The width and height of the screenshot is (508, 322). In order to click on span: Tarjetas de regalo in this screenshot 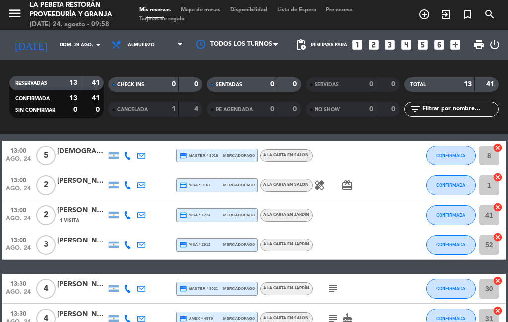, I will do `click(162, 19)`.